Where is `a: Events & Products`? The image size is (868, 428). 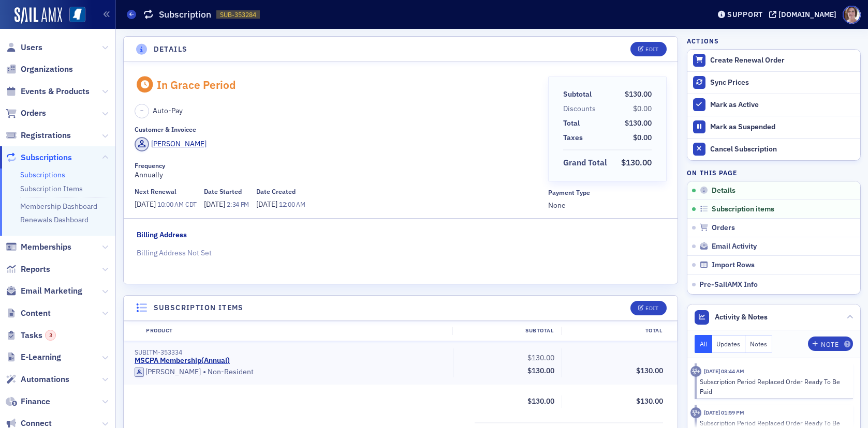 a: Events & Products is located at coordinates (48, 92).